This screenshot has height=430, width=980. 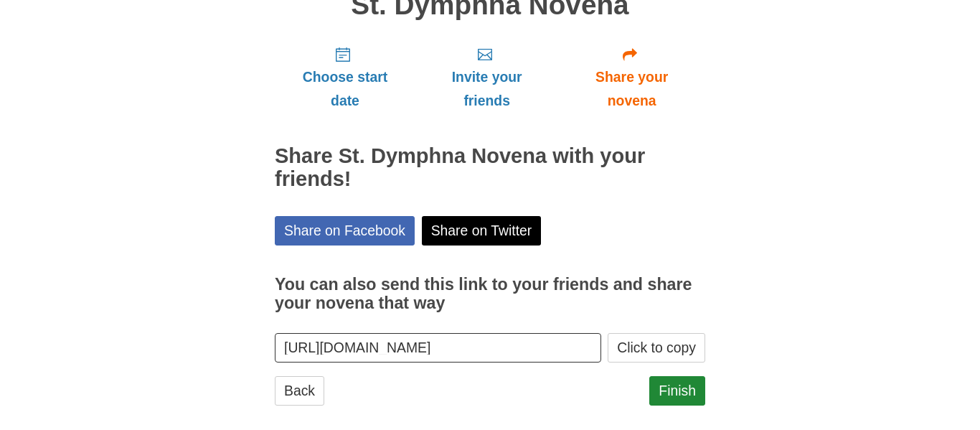 What do you see at coordinates (482, 230) in the screenshot?
I see `a: Share on Twitter` at bounding box center [482, 230].